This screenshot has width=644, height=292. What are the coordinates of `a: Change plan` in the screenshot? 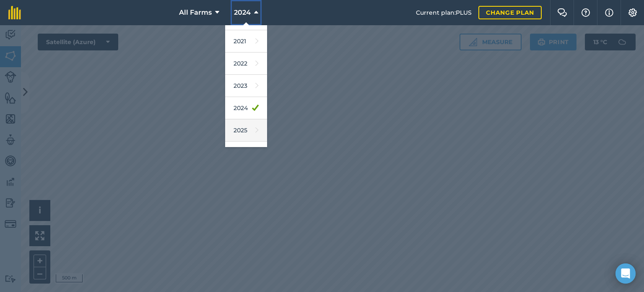 It's located at (510, 12).